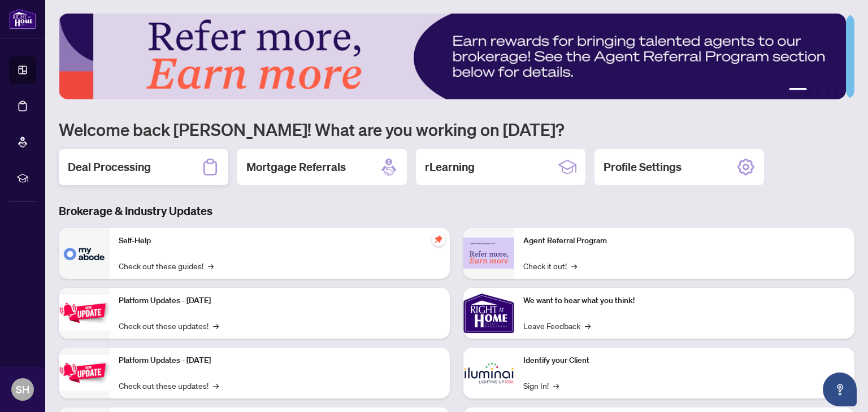 Image resolution: width=868 pixels, height=412 pixels. I want to click on a: Leave Feedback→, so click(557, 325).